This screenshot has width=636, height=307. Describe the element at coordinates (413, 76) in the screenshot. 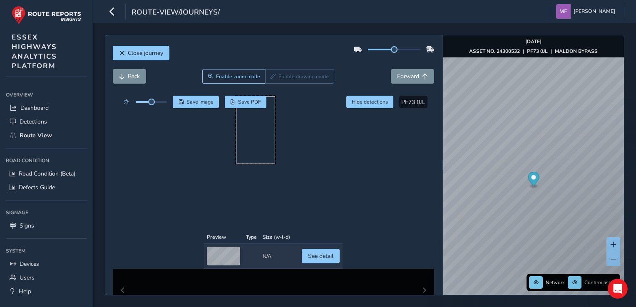

I see `button: Forward` at that location.